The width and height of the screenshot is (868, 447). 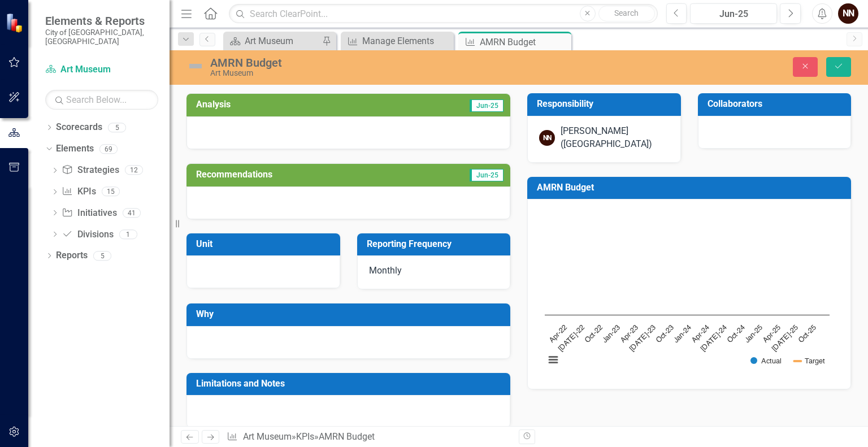 I want to click on button: NN, so click(x=848, y=13).